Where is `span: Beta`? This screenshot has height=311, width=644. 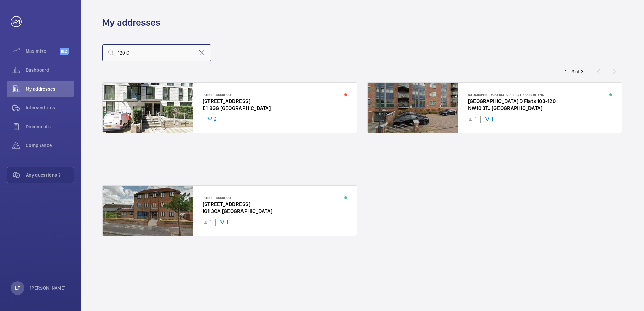 span: Beta is located at coordinates (64, 51).